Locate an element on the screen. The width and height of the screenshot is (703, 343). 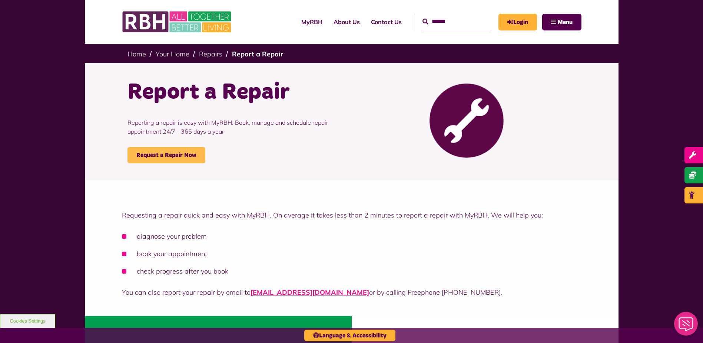
a: Your Home is located at coordinates (172, 54).